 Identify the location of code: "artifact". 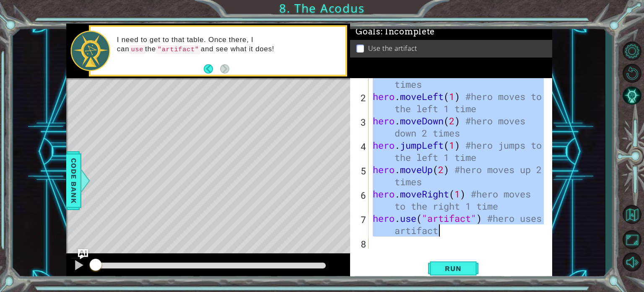
(178, 49).